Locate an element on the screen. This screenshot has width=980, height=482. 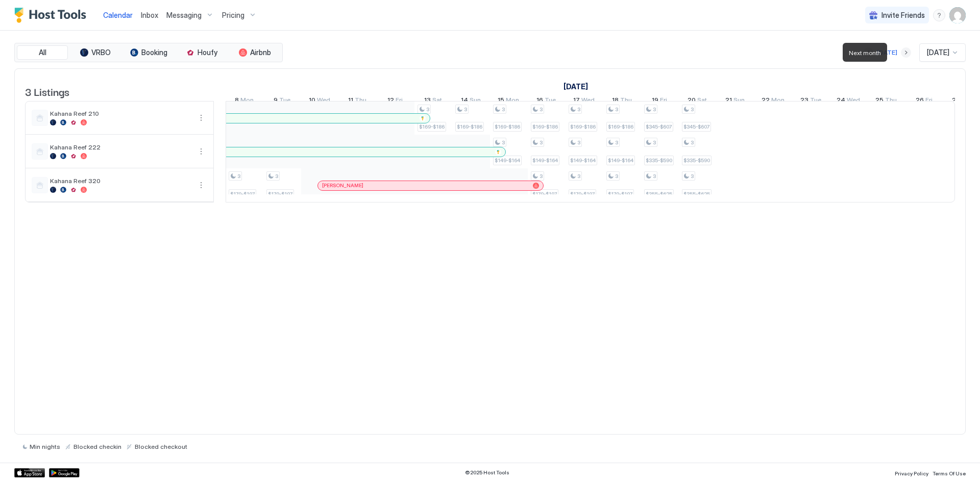
span: 26 is located at coordinates (920, 101).